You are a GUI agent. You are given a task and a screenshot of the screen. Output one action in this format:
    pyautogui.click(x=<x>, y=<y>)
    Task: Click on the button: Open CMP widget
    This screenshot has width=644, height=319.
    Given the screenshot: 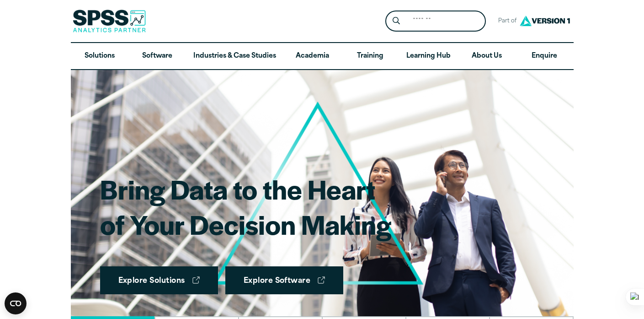 What is the action you would take?
    pyautogui.click(x=16, y=303)
    